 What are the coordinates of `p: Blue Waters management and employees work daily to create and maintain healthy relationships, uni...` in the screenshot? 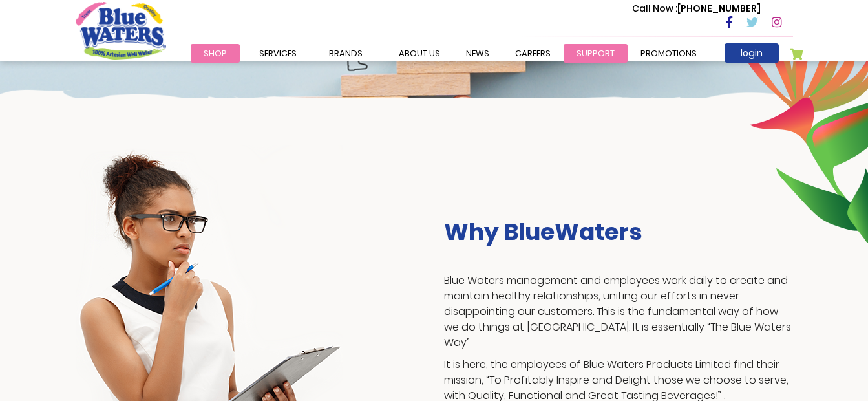 It's located at (619, 312).